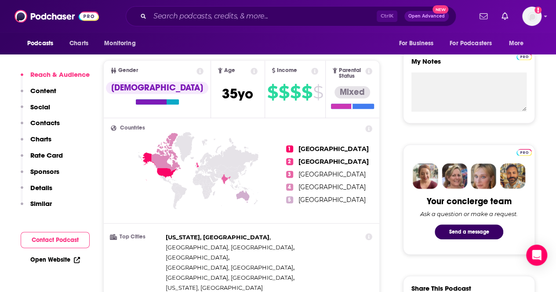 The width and height of the screenshot is (556, 292). What do you see at coordinates (42, 159) in the screenshot?
I see `button: Rate Card` at bounding box center [42, 159].